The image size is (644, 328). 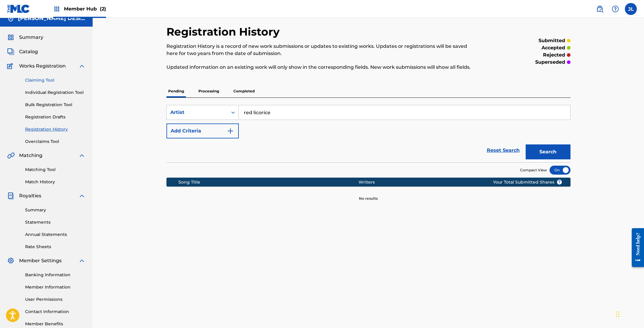 What do you see at coordinates (55, 80) in the screenshot?
I see `a: Claiming Tool` at bounding box center [55, 80].